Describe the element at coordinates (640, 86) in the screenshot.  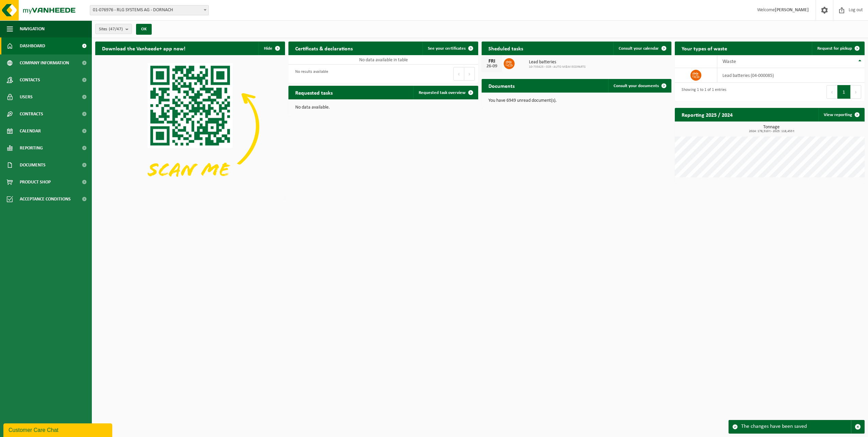
I see `a: Consult your documents` at that location.